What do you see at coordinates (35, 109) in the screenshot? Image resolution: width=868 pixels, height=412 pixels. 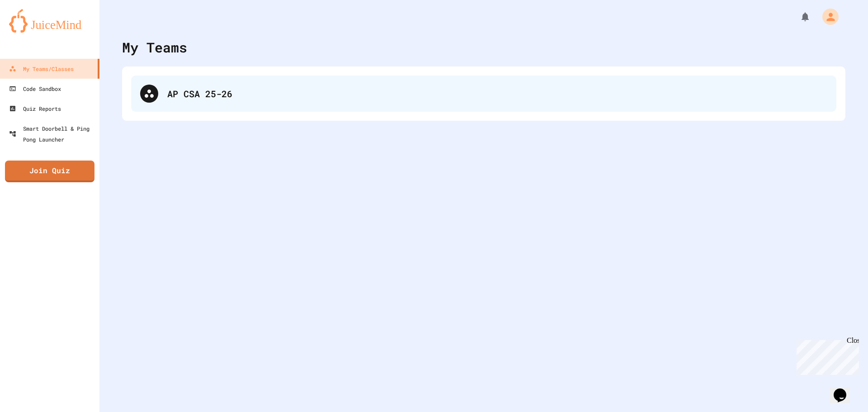 I see `div: Quiz Reports` at bounding box center [35, 109].